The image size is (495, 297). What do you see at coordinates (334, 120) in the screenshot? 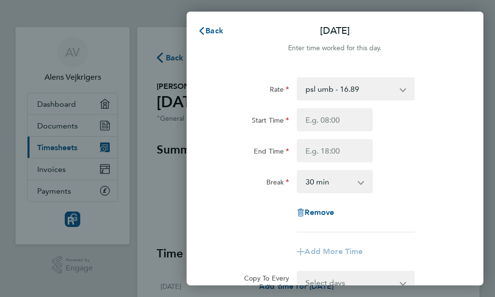
I see `input: E.g. 08:00` at bounding box center [334, 120].